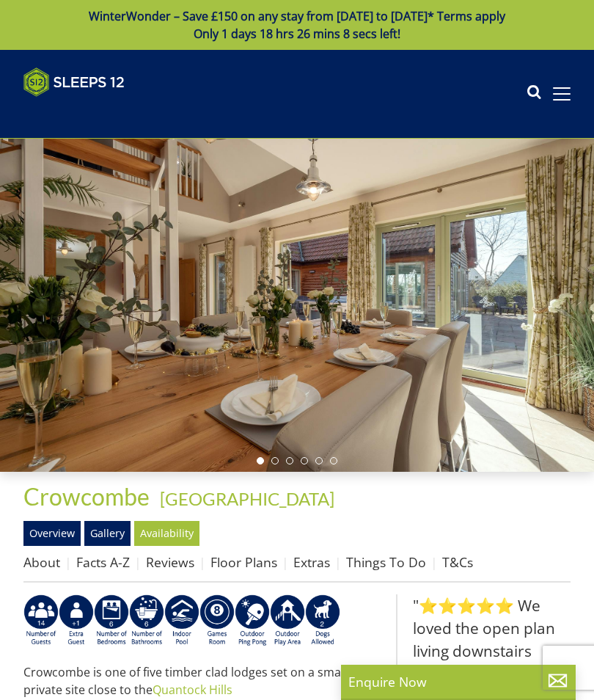 This screenshot has width=594, height=700. I want to click on span: Only 1 days 18 hrs 26 mins 8 secs left!, so click(297, 34).